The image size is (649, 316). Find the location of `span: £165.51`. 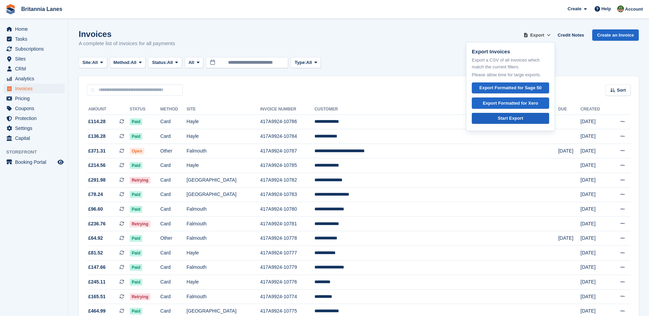

span: £165.51 is located at coordinates (97, 297).